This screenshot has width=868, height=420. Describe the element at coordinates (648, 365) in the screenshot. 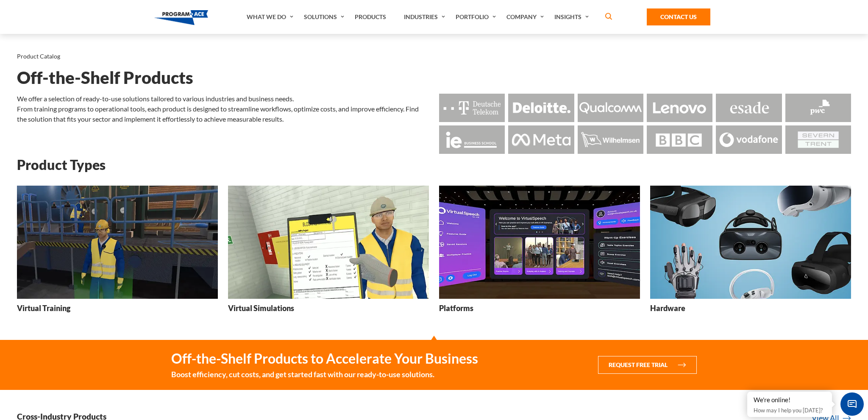

I see `button: Request Free Trial` at that location.